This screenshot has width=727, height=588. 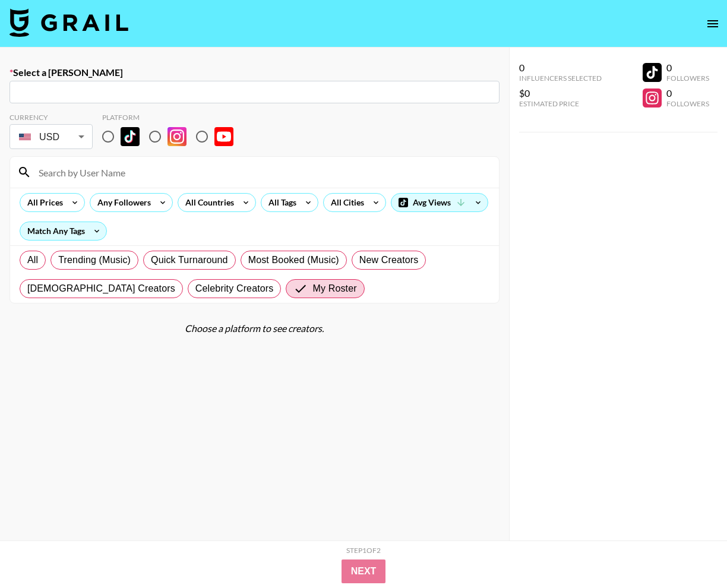 I want to click on div: Platform, so click(x=173, y=117).